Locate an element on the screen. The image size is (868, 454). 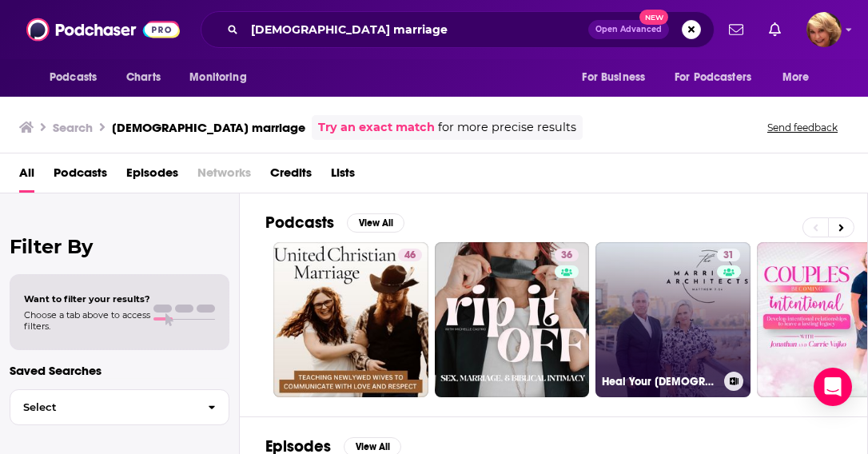
a: Podchaser - Follow, Share and Rate Podcasts is located at coordinates (103, 29).